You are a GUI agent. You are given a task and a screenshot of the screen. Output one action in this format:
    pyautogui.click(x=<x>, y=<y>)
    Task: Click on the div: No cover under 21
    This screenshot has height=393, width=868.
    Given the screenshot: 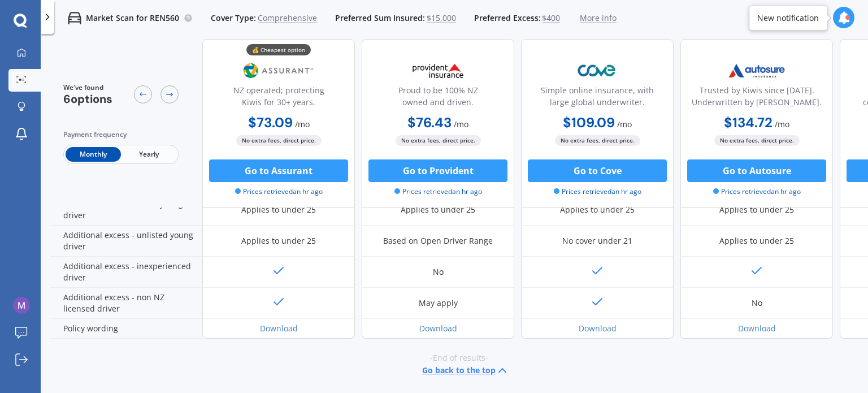 What is the action you would take?
    pyautogui.click(x=598, y=241)
    